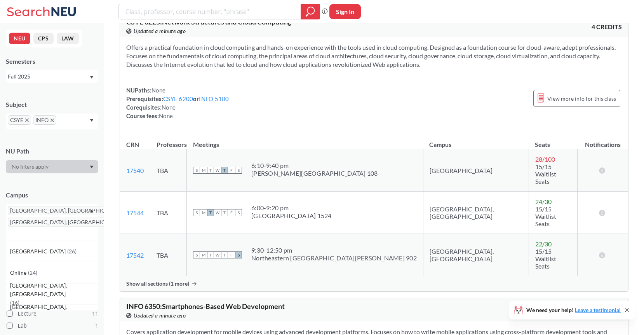  What do you see at coordinates (19, 38) in the screenshot?
I see `button: NEU` at bounding box center [19, 38].